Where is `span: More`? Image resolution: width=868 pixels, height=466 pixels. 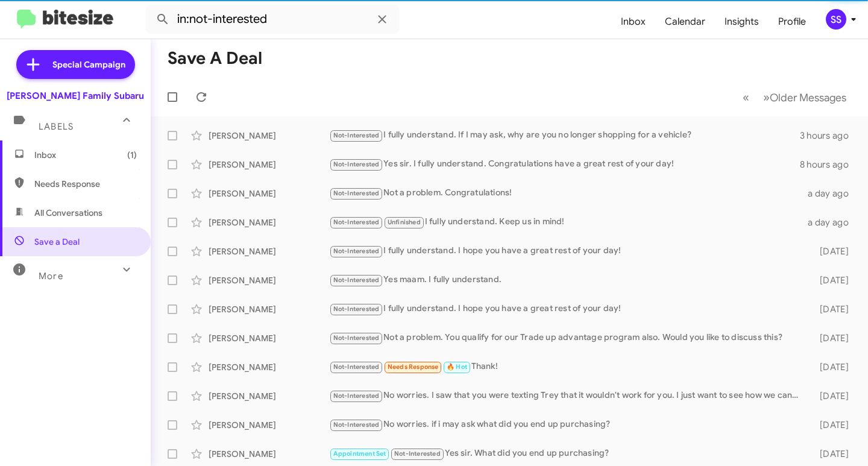 span: More is located at coordinates (51, 276).